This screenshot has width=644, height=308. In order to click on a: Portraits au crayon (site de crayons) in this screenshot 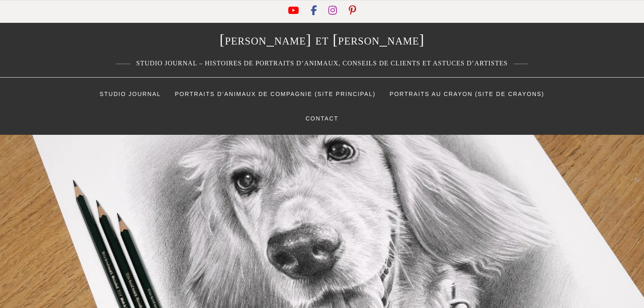, I will do `click(466, 94)`.